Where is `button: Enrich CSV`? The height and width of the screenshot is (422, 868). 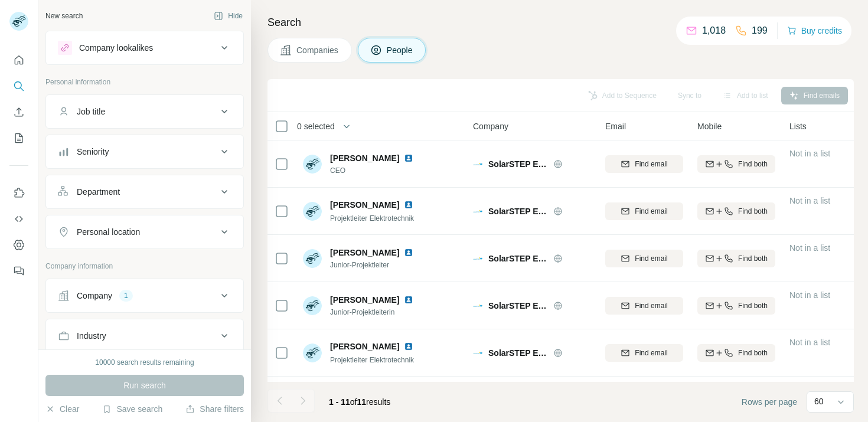
button: Enrich CSV is located at coordinates (19, 112).